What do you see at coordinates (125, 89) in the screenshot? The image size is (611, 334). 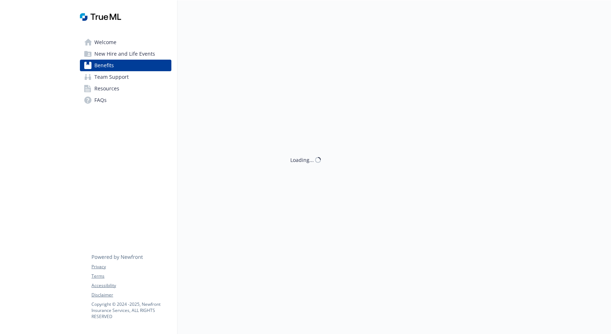 I see `a: Resources` at bounding box center [125, 89].